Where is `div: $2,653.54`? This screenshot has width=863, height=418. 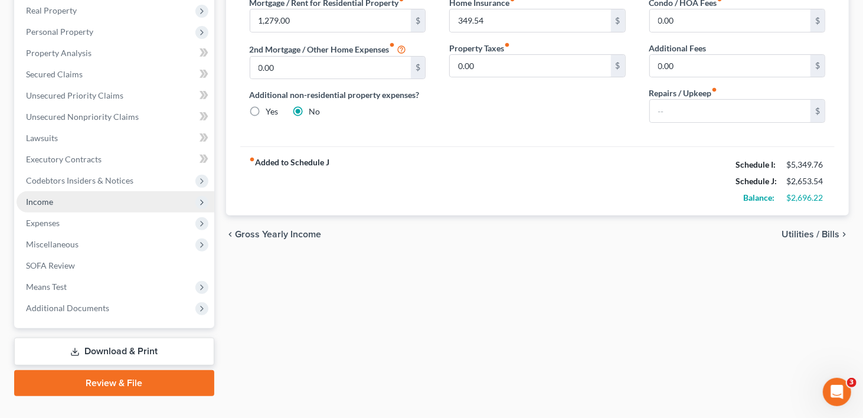 div: $2,653.54 is located at coordinates (805, 181).